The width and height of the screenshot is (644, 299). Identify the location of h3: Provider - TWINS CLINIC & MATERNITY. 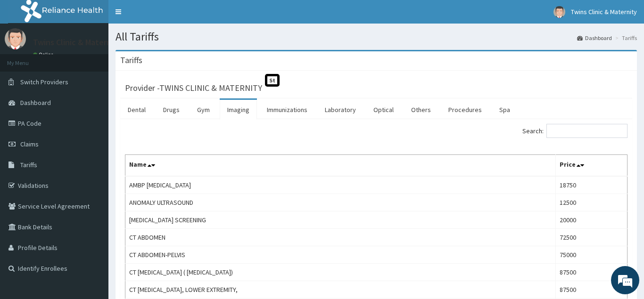
(193, 88).